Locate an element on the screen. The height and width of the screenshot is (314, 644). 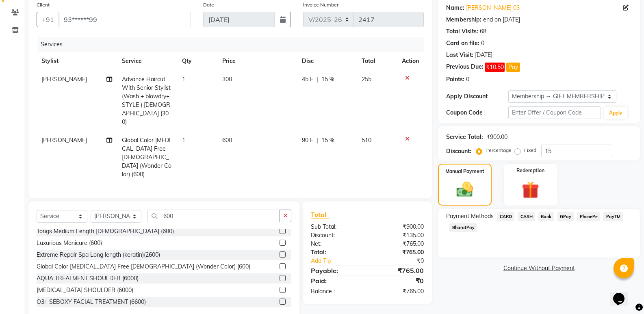
input: Search or Scan is located at coordinates (214, 216).